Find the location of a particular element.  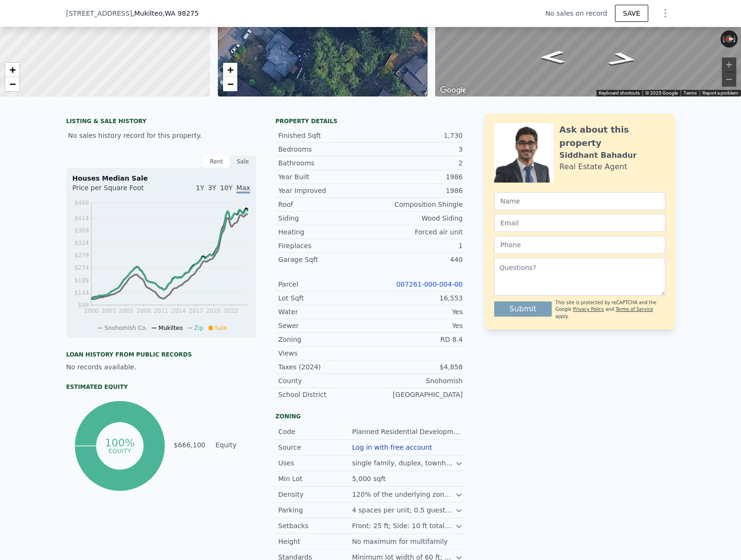

tspan: 2014 is located at coordinates (178, 311).